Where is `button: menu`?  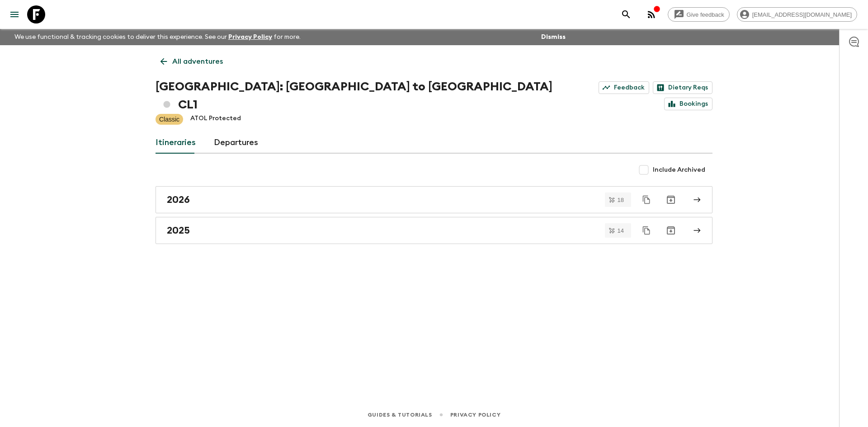
button: menu is located at coordinates (15, 15).